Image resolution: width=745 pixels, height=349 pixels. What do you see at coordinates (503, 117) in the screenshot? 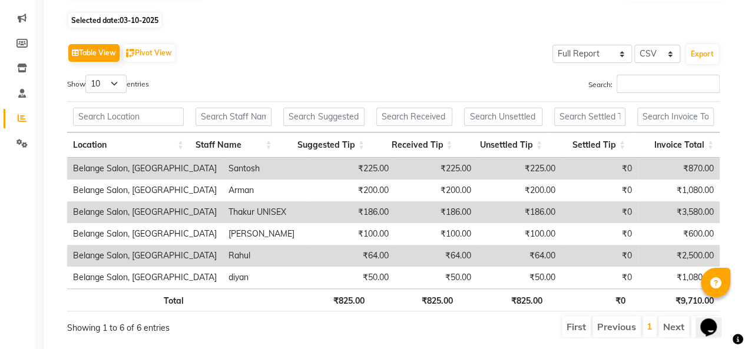
I see `input: Search Unsettled Tip` at bounding box center [503, 117].